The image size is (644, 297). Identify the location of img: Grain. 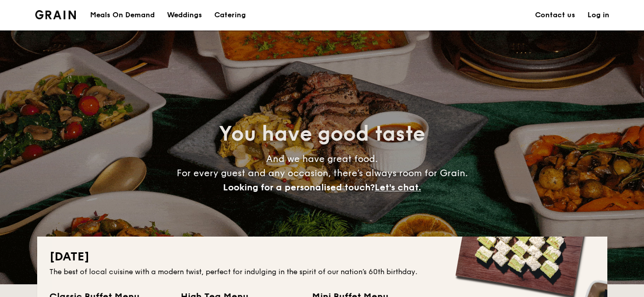
(55, 15).